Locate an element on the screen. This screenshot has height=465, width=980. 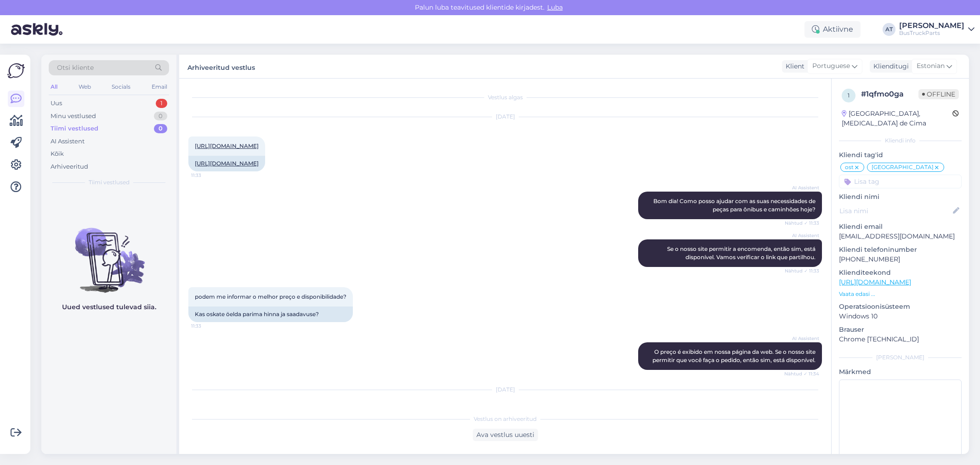
div: Kas oskate öelda parima hinna ja saadavuse? is located at coordinates (270, 315).